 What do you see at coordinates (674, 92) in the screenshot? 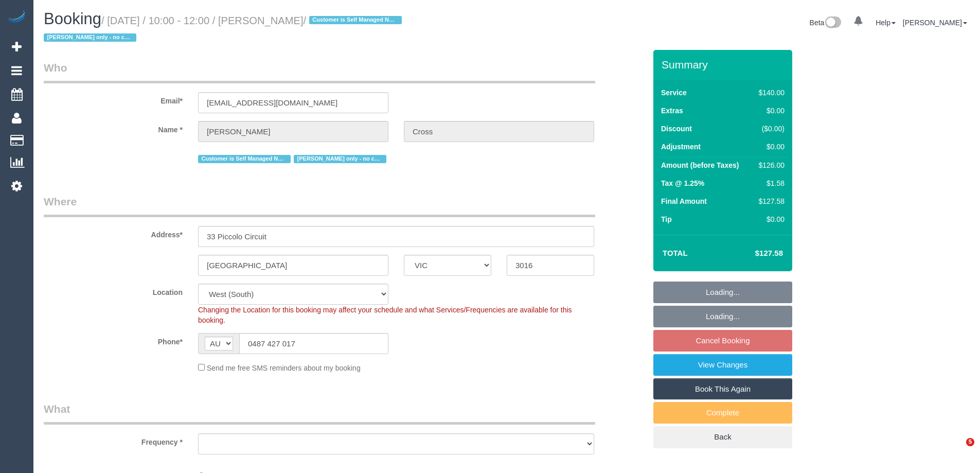
I see `label: Service` at bounding box center [674, 92].